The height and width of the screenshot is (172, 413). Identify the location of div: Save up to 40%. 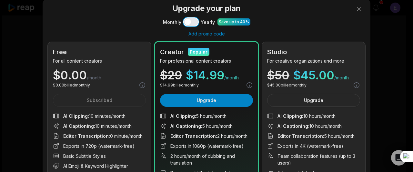
(234, 22).